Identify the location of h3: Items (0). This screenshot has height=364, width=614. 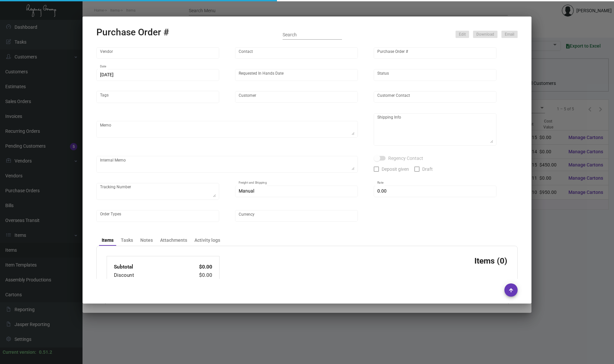
(491, 260).